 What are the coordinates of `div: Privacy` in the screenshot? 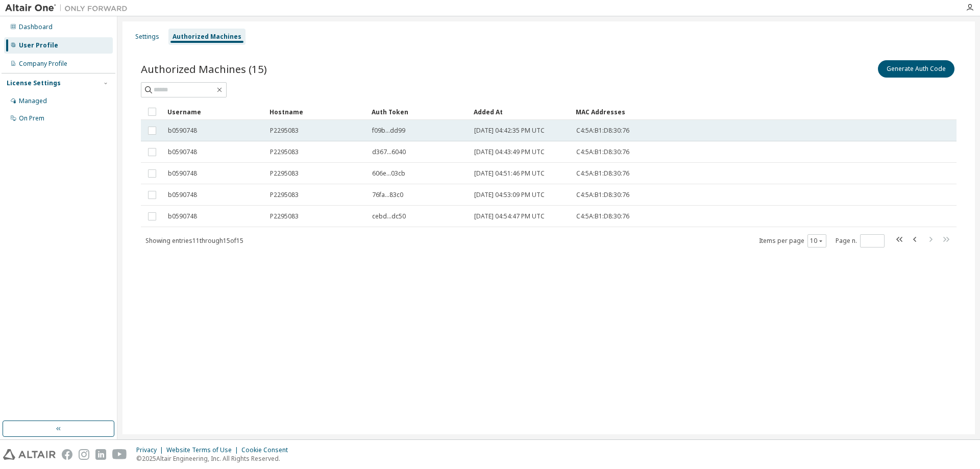 It's located at (151, 451).